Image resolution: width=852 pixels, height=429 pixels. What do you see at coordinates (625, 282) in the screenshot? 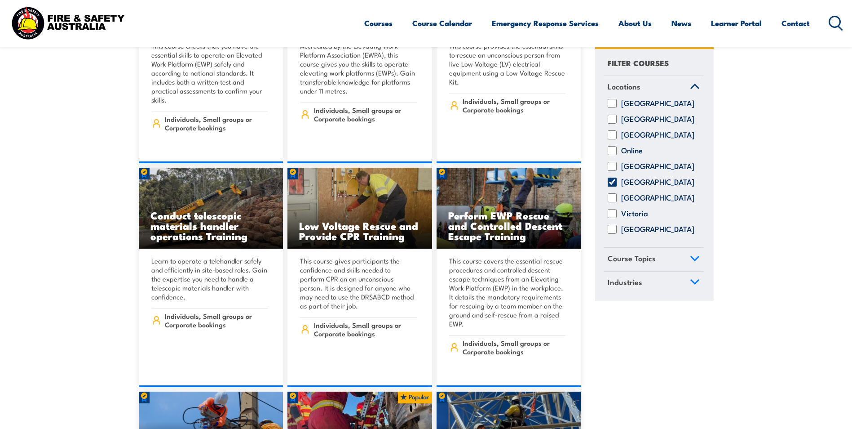
I see `span: Industries` at bounding box center [625, 282].